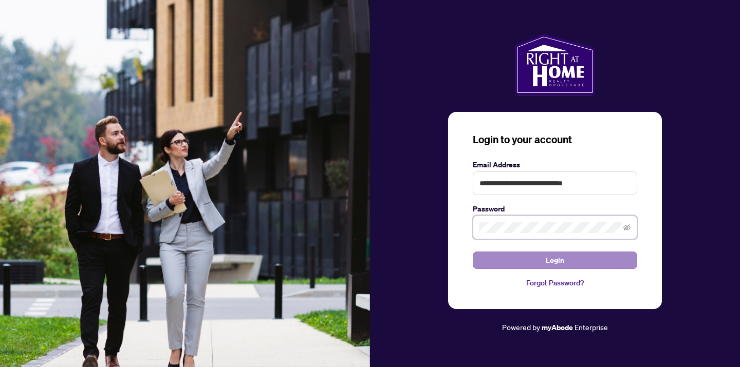  Describe the element at coordinates (554, 65) in the screenshot. I see `img: ma-logo` at that location.